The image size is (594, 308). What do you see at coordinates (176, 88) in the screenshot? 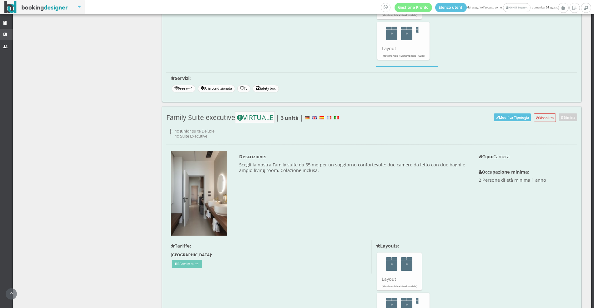
I see `i: Free wi-fi` at bounding box center [176, 88].